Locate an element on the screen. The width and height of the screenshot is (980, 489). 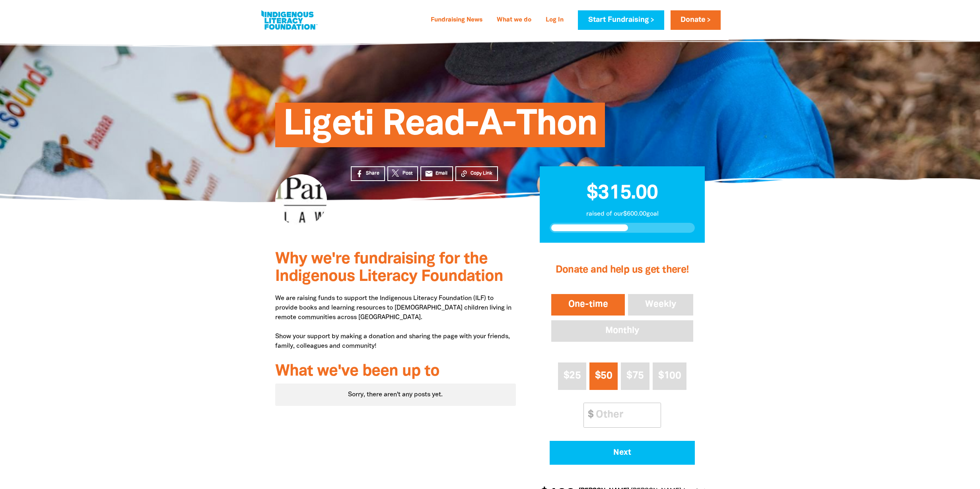
span: $100 is located at coordinates (669, 376).